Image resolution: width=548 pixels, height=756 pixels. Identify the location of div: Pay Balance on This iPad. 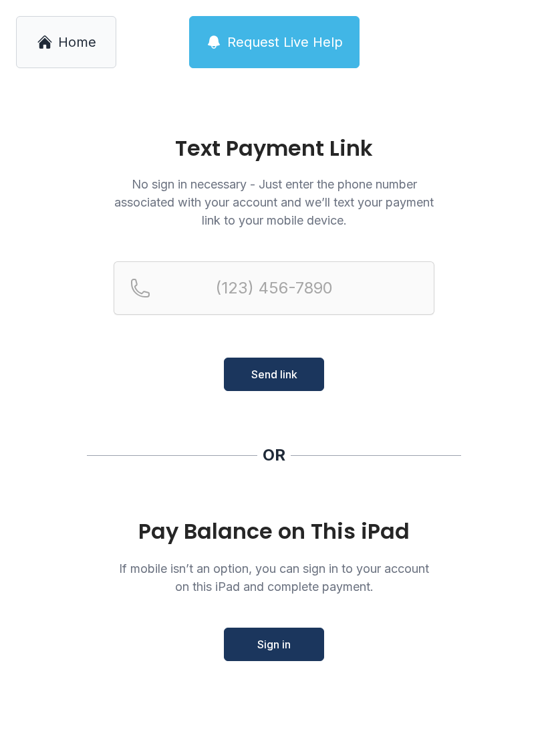
(274, 532).